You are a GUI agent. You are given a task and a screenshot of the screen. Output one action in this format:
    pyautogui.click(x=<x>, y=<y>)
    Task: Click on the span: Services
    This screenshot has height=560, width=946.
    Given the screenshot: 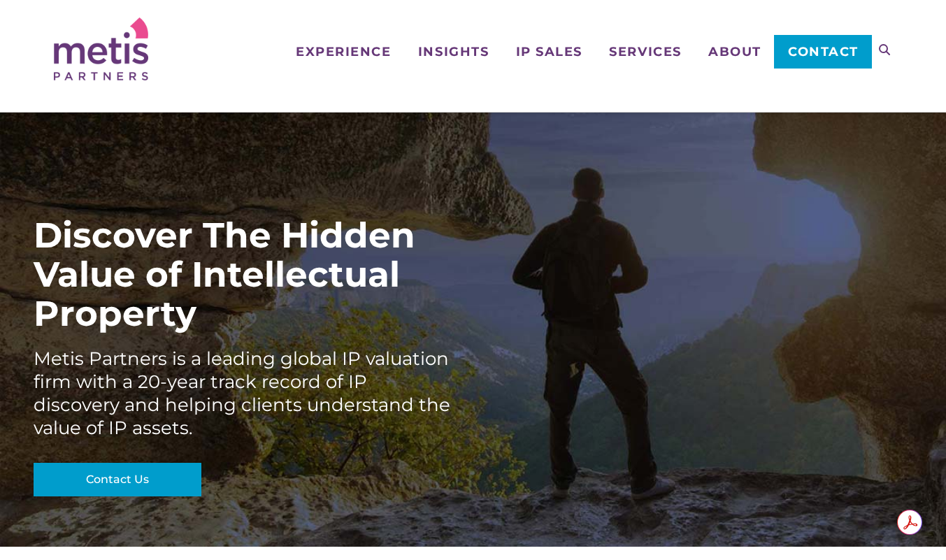 What is the action you would take?
    pyautogui.click(x=644, y=52)
    